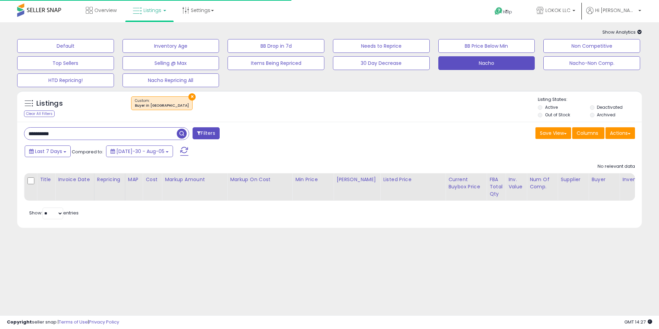  Describe the element at coordinates (46, 179) in the screenshot. I see `div: Title` at that location.